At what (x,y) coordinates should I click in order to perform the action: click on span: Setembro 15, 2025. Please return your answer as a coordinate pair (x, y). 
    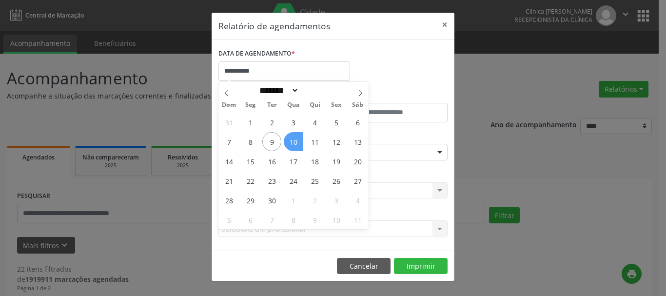
    Looking at the image, I should click on (250, 161).